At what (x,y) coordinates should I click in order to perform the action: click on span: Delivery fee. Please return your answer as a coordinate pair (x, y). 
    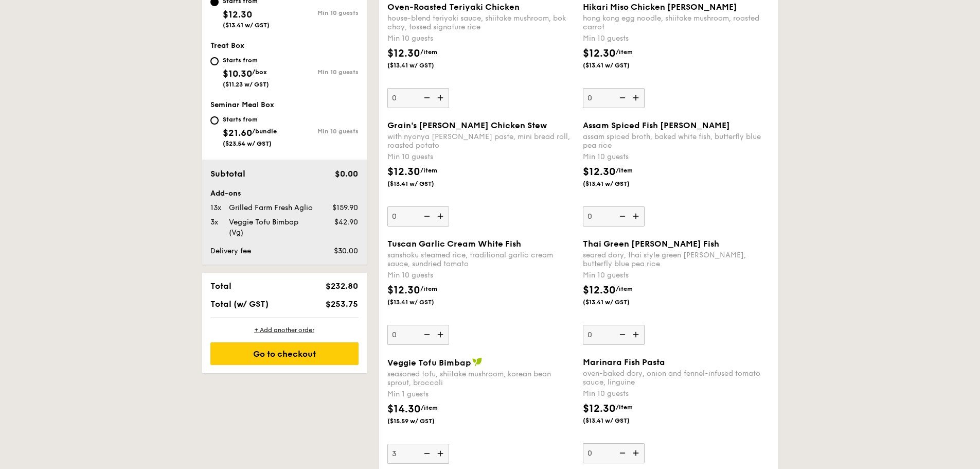
    Looking at the image, I should click on (231, 251).